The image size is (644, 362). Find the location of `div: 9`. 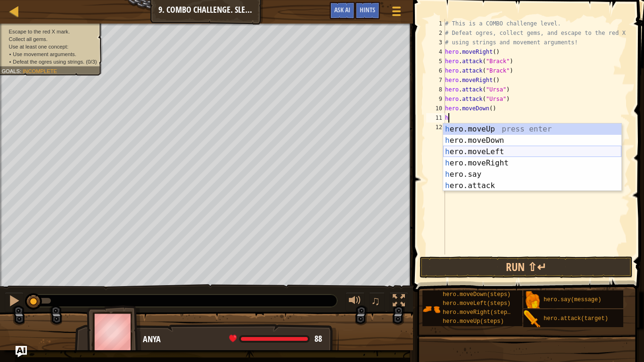

div: 9 is located at coordinates (436, 99).